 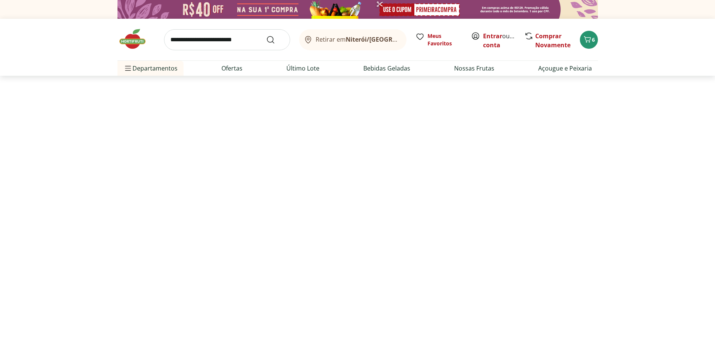 What do you see at coordinates (474, 68) in the screenshot?
I see `a: Nossas Frutas` at bounding box center [474, 68].